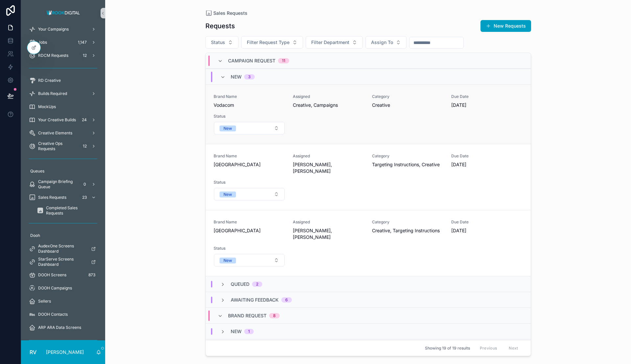 The width and height of the screenshot is (631, 364). What do you see at coordinates (63, 249) in the screenshot?
I see `a: AudexOne Screens Dashboard` at bounding box center [63, 249].